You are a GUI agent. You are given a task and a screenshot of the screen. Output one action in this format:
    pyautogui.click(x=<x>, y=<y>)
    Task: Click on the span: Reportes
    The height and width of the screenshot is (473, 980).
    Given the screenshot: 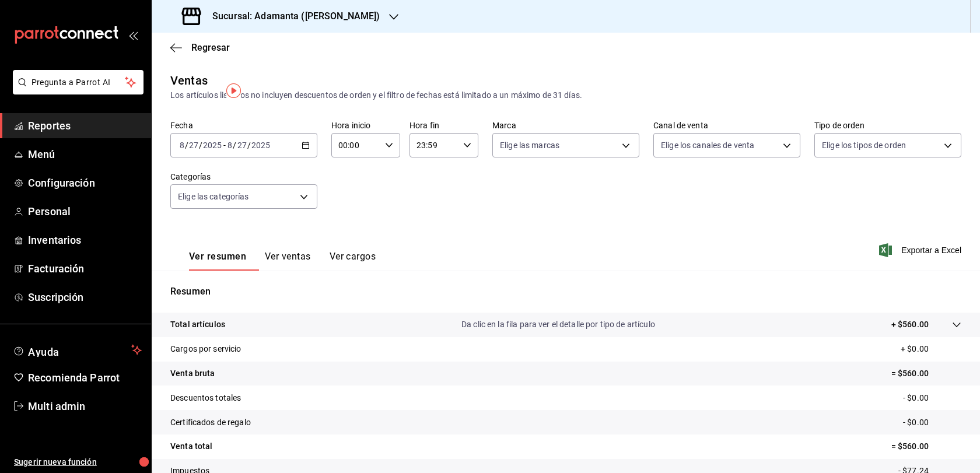 What is the action you would take?
    pyautogui.click(x=85, y=125)
    